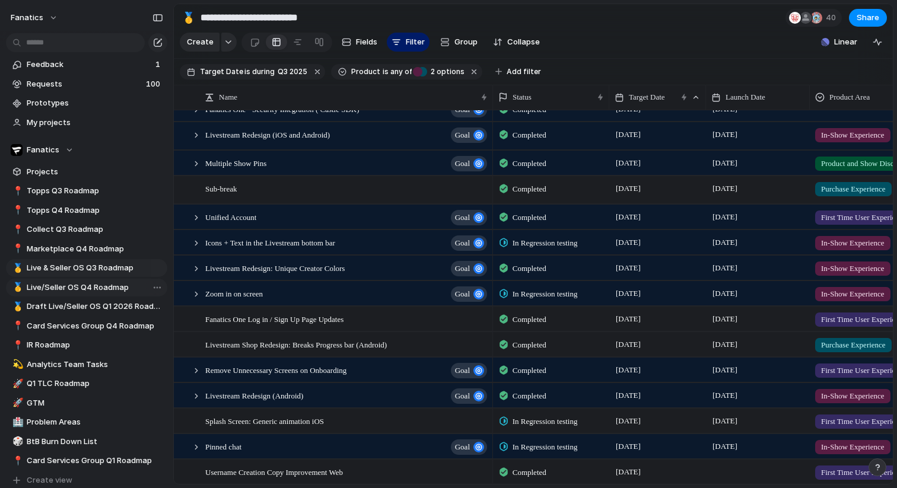  Describe the element at coordinates (516, 42) in the screenshot. I see `button: Collapse` at that location.